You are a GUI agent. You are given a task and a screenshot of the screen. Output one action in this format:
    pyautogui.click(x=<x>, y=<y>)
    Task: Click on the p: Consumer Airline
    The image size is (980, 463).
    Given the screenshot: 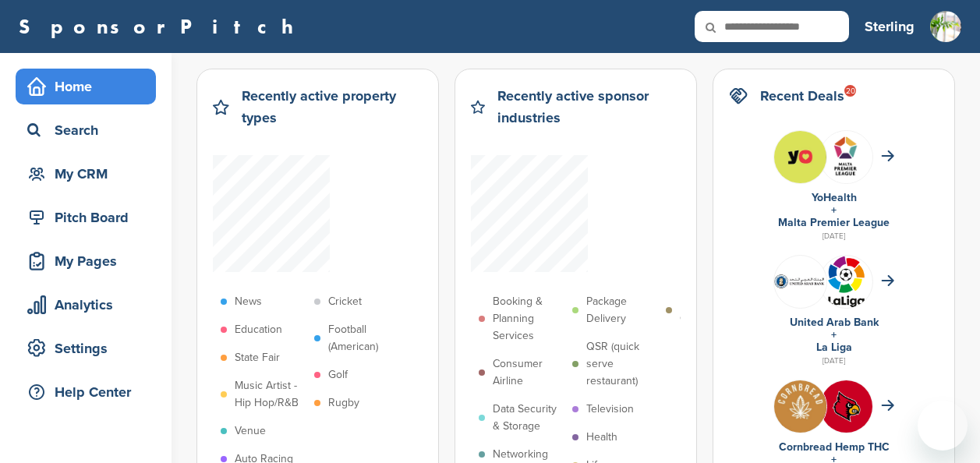 What is the action you would take?
    pyautogui.click(x=528, y=373)
    